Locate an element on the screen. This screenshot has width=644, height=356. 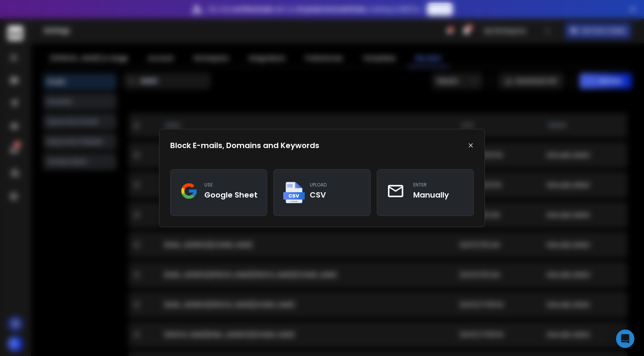
h3: Google Sheet is located at coordinates (231, 195).